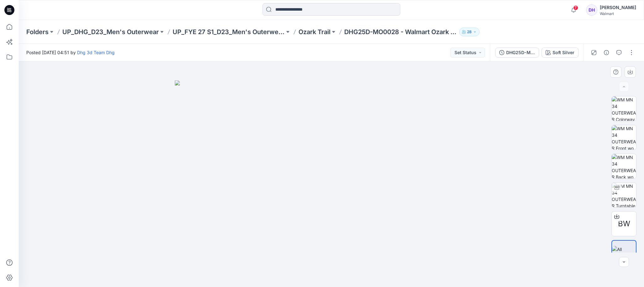 The width and height of the screenshot is (644, 287). I want to click on p: Folders, so click(37, 32).